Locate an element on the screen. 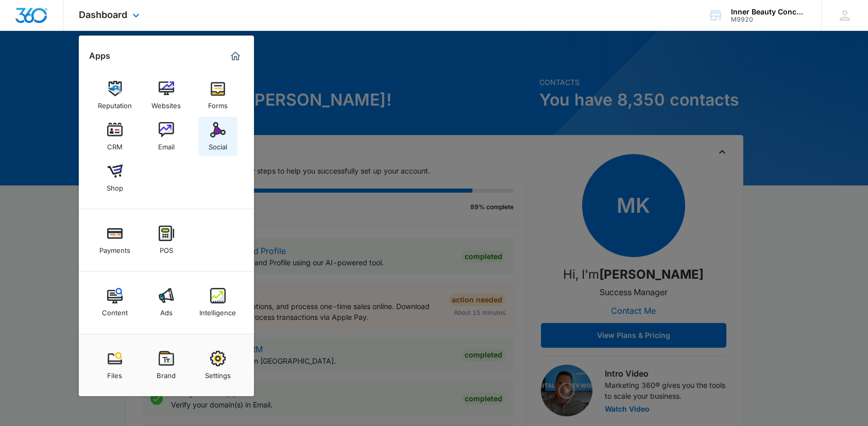 This screenshot has width=868, height=426. div: Files is located at coordinates (114, 373).